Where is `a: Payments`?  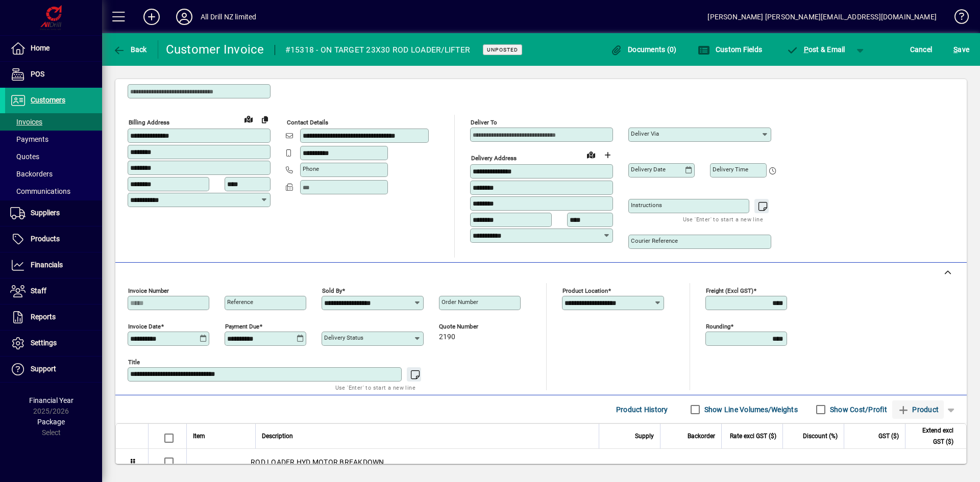 a: Payments is located at coordinates (53, 139).